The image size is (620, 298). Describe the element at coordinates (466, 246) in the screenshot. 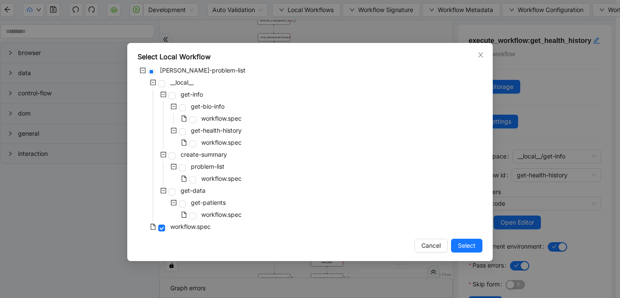

I see `button: Select` at that location.